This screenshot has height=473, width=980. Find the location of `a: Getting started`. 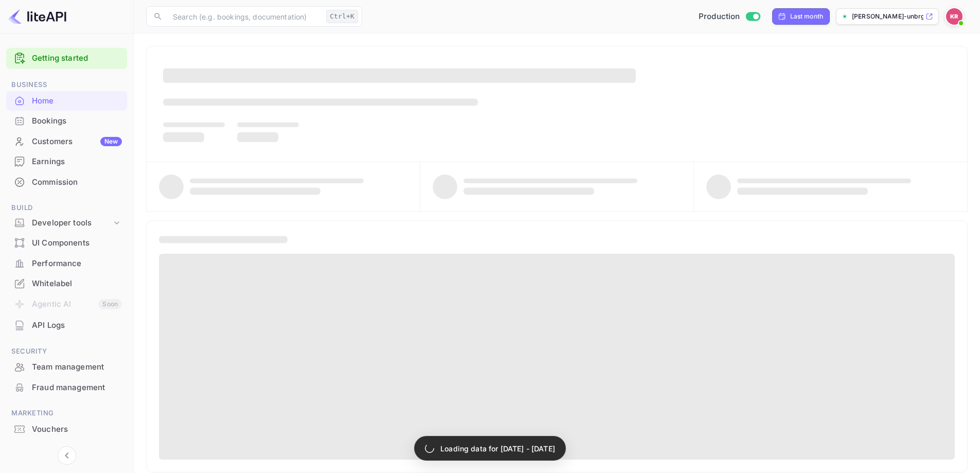

a: Getting started is located at coordinates (77, 58).